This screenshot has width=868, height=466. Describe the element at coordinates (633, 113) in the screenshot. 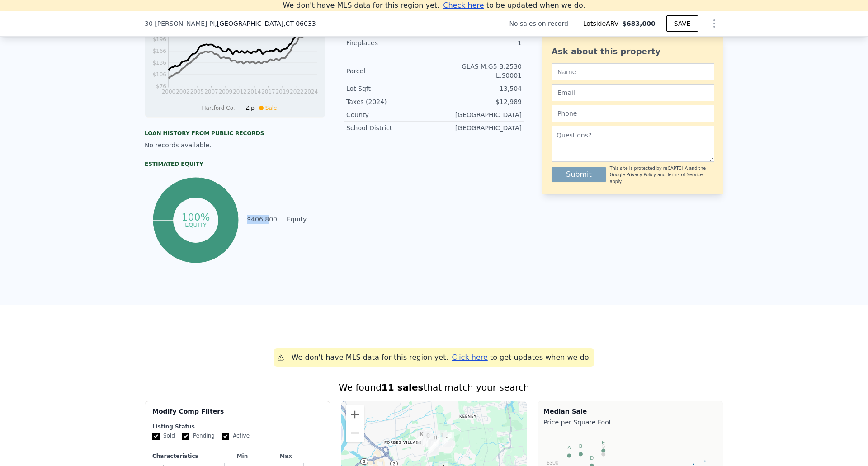

I see `input: Phone` at that location.